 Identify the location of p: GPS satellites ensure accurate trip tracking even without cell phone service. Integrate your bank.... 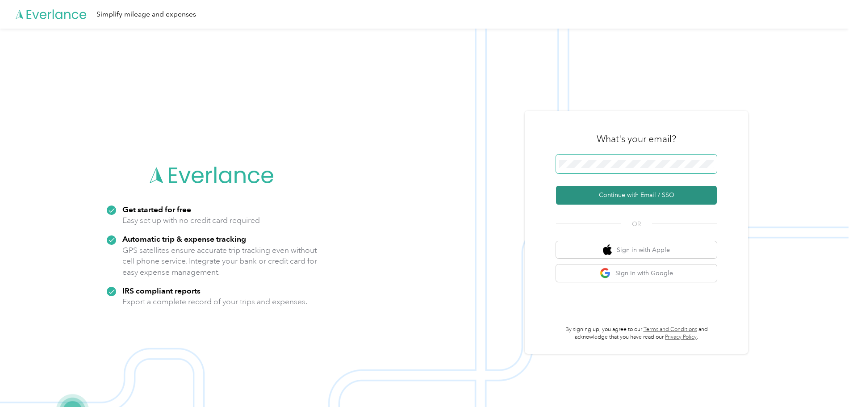
(220, 261).